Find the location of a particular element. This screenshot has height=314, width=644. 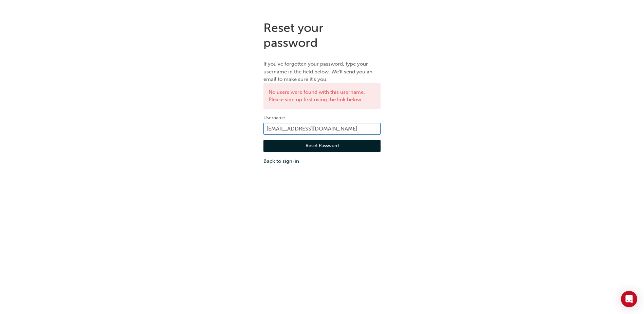

div: No users were found with this username. Please sign up first using the link below. is located at coordinates (322, 96).